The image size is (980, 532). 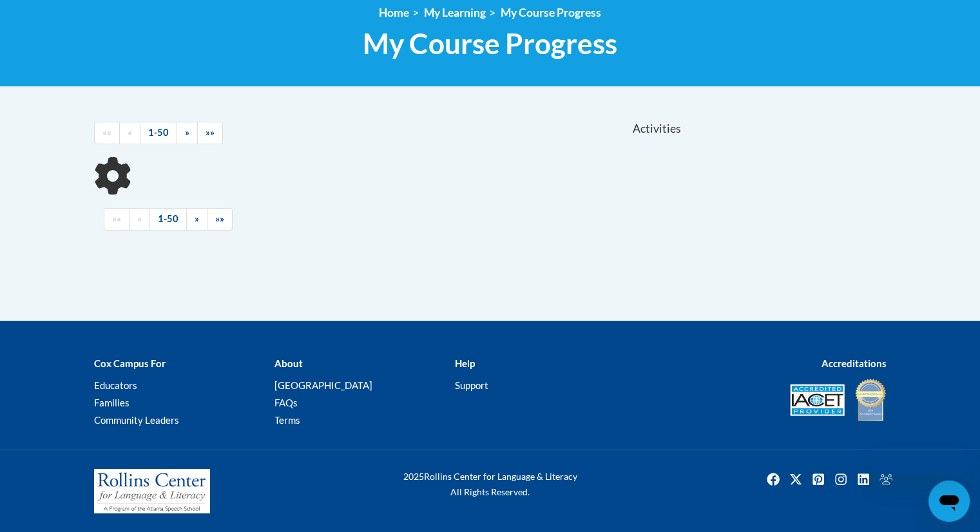 What do you see at coordinates (817, 400) in the screenshot?
I see `img: Accredited IACET® Provider` at bounding box center [817, 400].